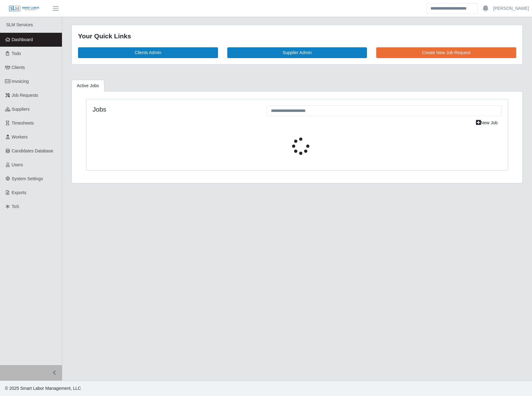 The image size is (532, 396). I want to click on span: Timesheets, so click(23, 123).